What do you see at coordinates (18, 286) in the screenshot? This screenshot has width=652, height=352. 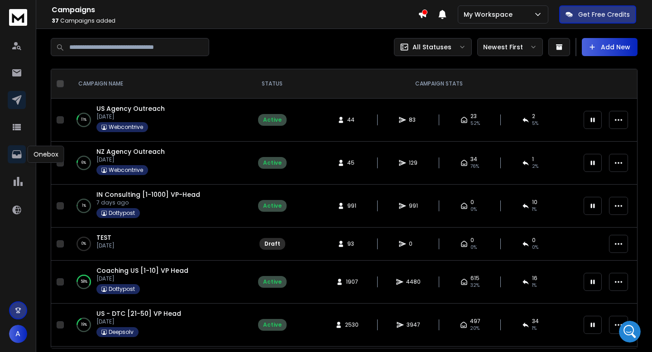 I see `button: Emoji picker` at bounding box center [18, 286].